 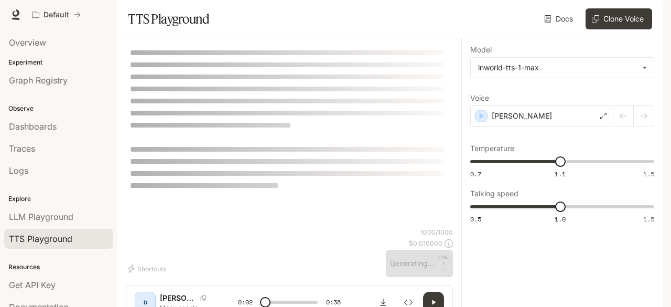 I want to click on button: Clone Voice, so click(x=618, y=19).